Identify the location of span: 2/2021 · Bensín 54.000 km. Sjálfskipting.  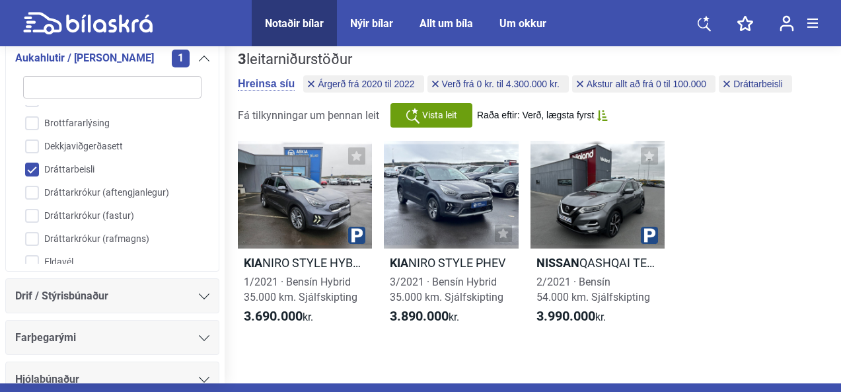
(593, 289).